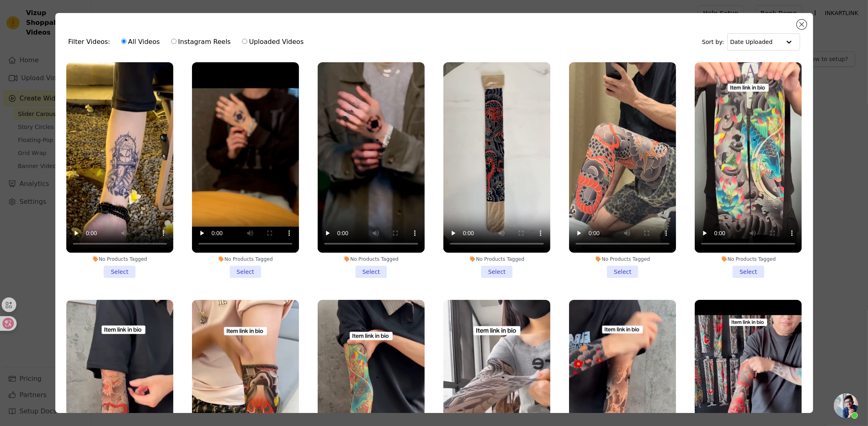 The image size is (868, 426). I want to click on label: All Videos, so click(141, 42).